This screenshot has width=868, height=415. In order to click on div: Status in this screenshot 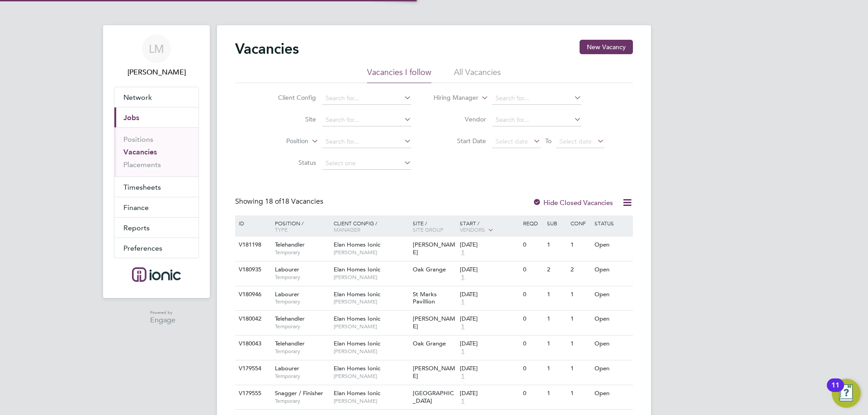, I will do `click(612, 223)`.